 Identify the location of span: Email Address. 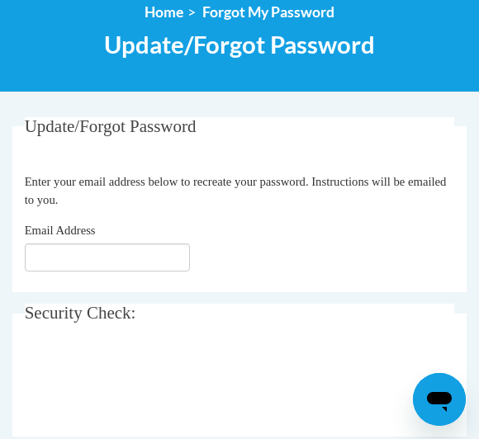
(60, 230).